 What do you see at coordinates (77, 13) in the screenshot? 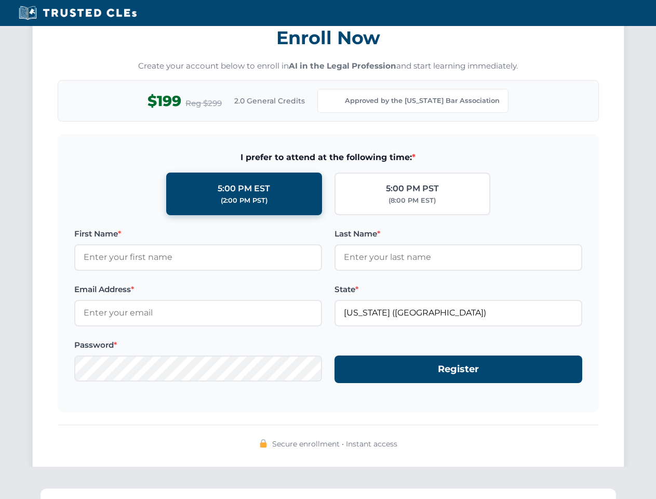
I see `img: Trusted CLEs` at bounding box center [77, 13].